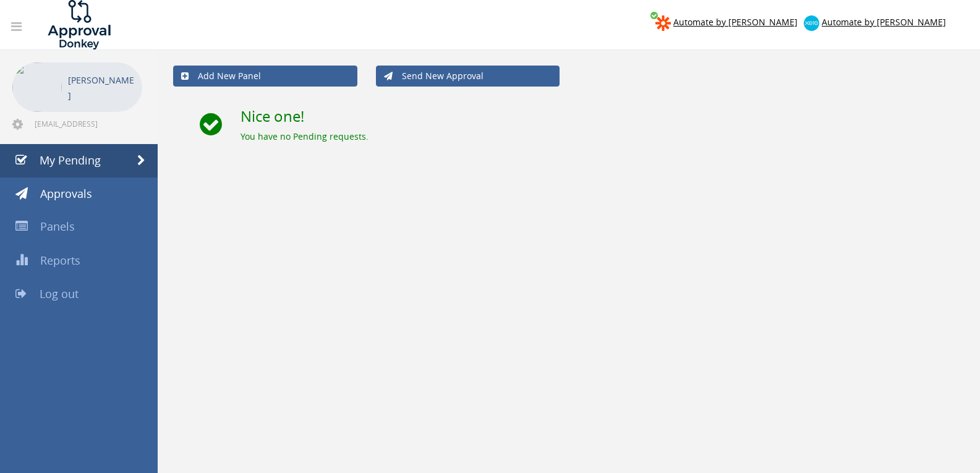  I want to click on span: My Pending, so click(70, 160).